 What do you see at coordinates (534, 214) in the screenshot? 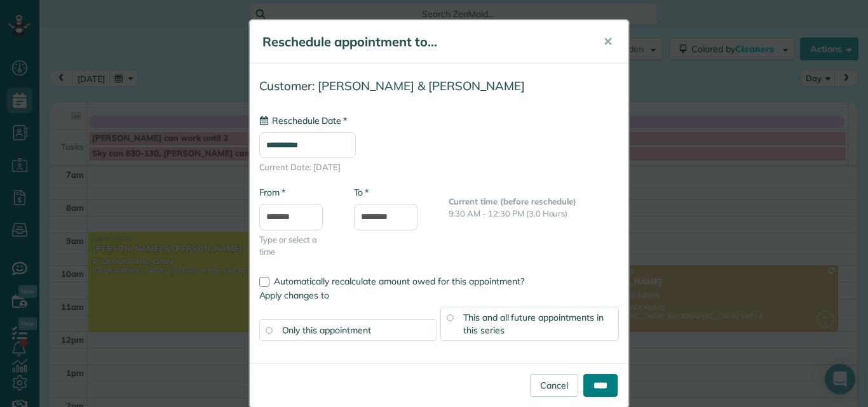
I see `p: 9:30 AM - 12:30 PM (3.0 Hours)` at bounding box center [534, 214].